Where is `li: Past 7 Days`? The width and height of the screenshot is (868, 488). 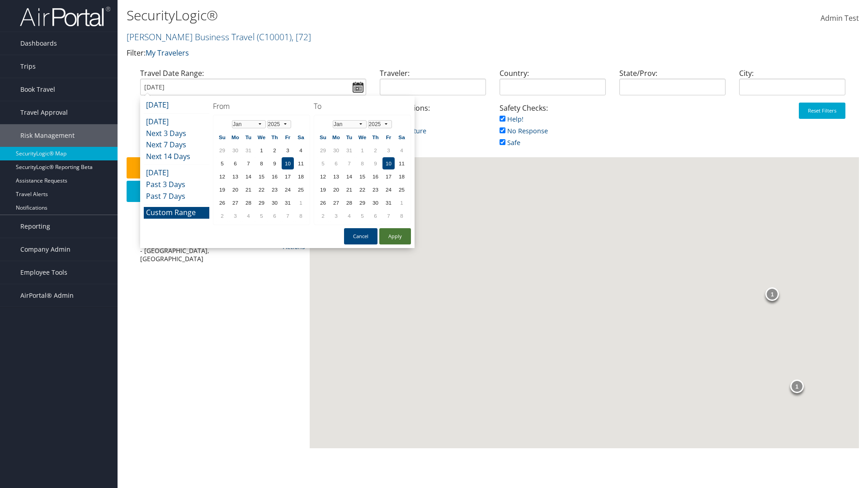
li: Past 7 Days is located at coordinates (177, 197).